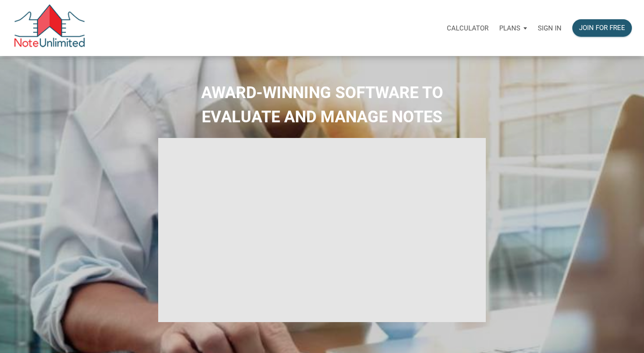  I want to click on p: Plans, so click(509, 28).